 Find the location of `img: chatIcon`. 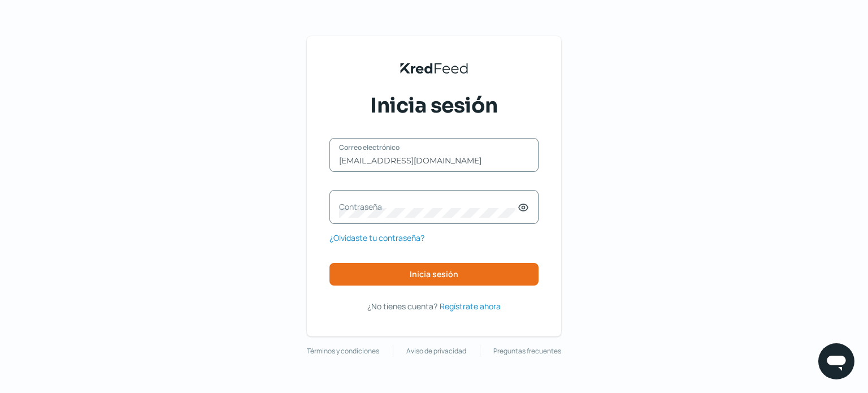

img: chatIcon is located at coordinates (837, 361).